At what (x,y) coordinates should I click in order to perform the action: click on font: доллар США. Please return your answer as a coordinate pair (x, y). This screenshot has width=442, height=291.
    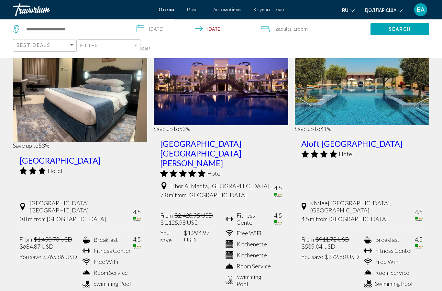
    Looking at the image, I should click on (380, 10).